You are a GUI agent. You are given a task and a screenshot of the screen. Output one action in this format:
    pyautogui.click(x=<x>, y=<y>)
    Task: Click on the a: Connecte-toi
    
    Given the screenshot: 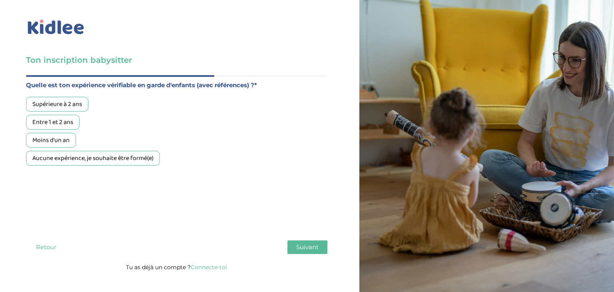 What is the action you would take?
    pyautogui.click(x=209, y=267)
    